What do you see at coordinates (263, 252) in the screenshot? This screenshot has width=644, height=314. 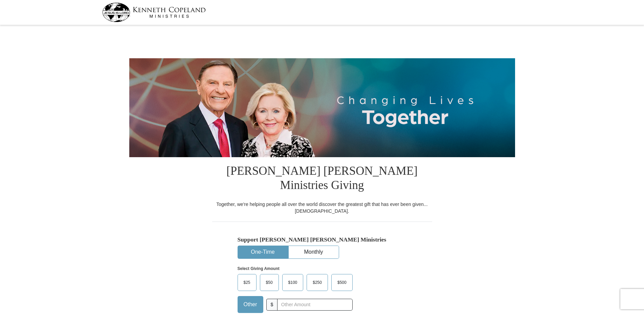 I see `button: One-Time` at bounding box center [263, 252].